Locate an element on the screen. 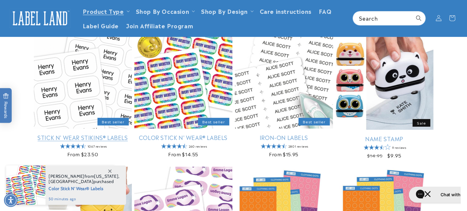 The height and width of the screenshot is (211, 467). span: Rewards is located at coordinates (6, 106).